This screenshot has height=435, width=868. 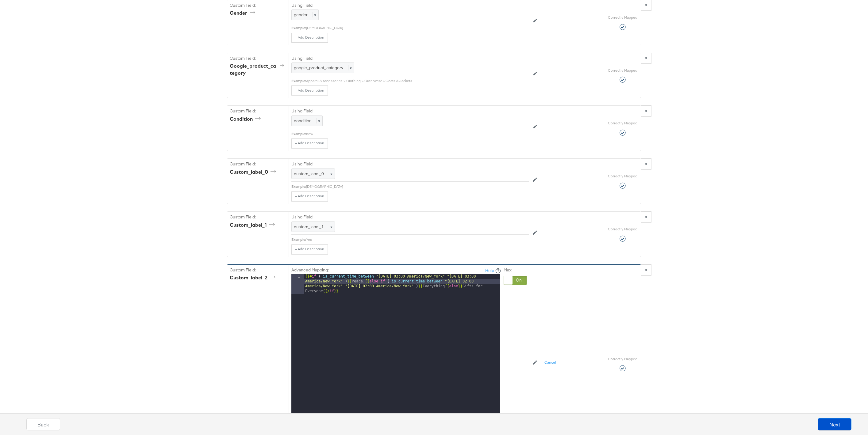 What do you see at coordinates (319, 68) in the screenshot?
I see `span: google_product_category` at bounding box center [319, 68].